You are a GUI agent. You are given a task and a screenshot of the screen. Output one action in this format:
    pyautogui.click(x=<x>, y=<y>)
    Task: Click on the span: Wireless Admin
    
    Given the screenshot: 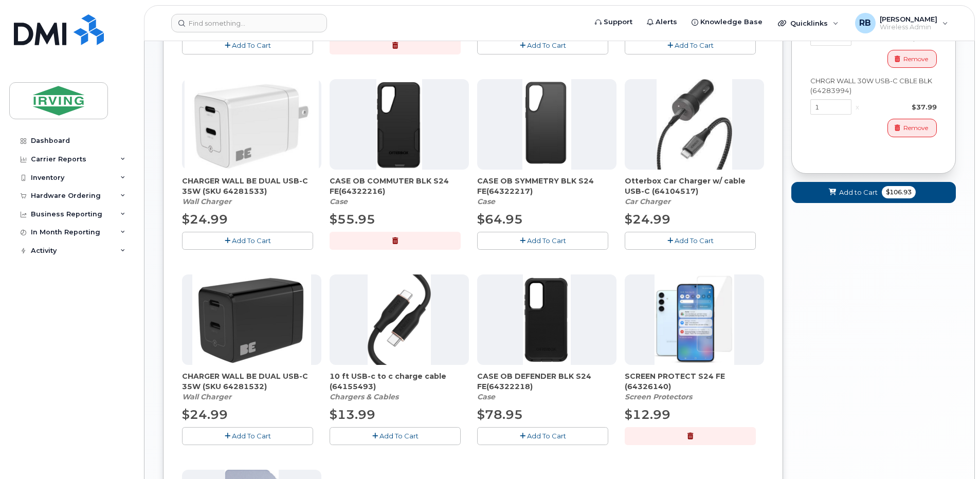 What is the action you would take?
    pyautogui.click(x=909, y=27)
    